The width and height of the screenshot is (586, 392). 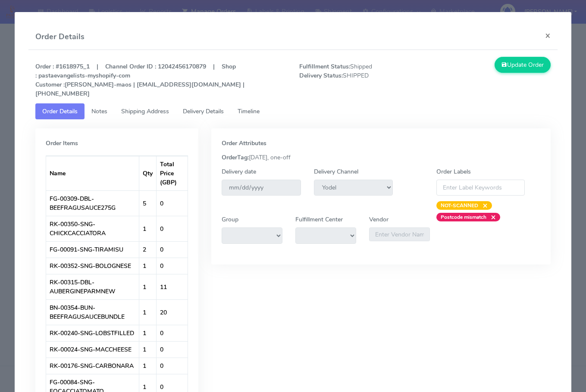 What do you see at coordinates (93, 228) in the screenshot?
I see `td: RK-00350-SNG-CHICKCACCIATORA` at bounding box center [93, 228].